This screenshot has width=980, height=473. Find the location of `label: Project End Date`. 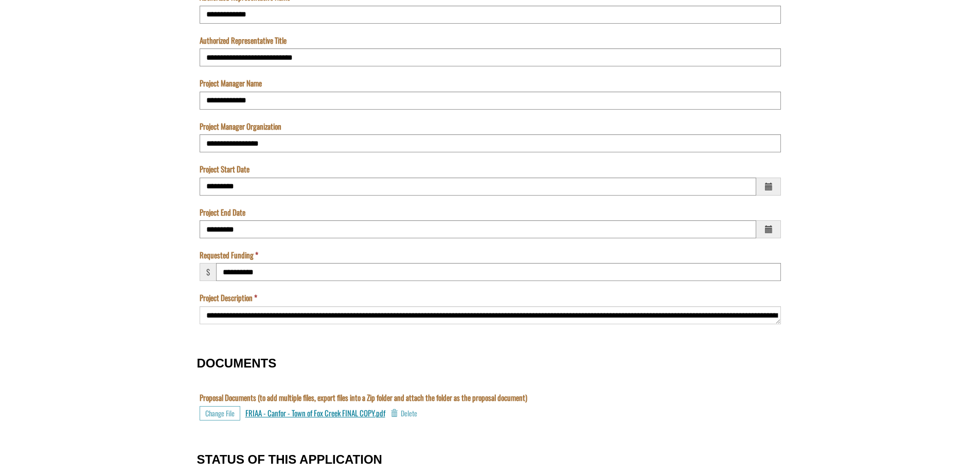

label: Project End Date is located at coordinates (222, 212).